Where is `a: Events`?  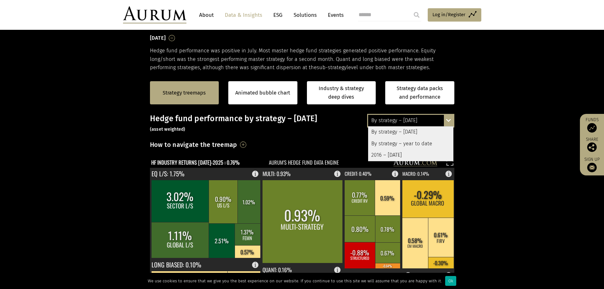 a: Events is located at coordinates (334, 15).